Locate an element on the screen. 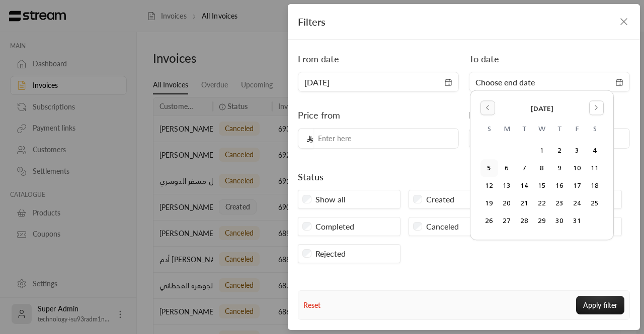 This screenshot has height=334, width=644. label: Completed is located at coordinates (334, 226).